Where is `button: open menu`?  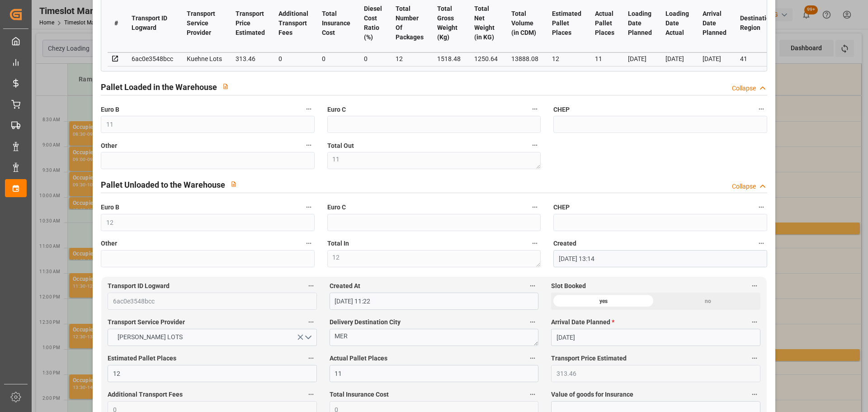
button: open menu is located at coordinates (212, 337).